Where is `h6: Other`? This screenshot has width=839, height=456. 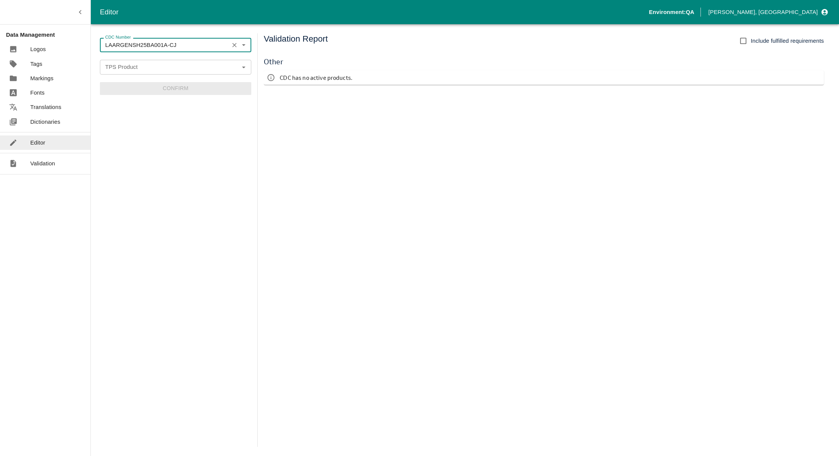 h6: Other is located at coordinates (544, 62).